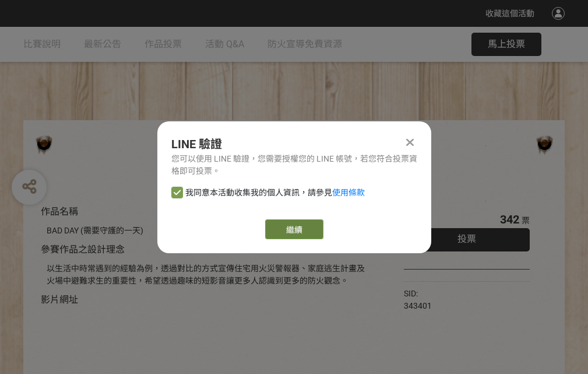 This screenshot has width=588, height=374. What do you see at coordinates (295, 165) in the screenshot?
I see `div: 您可以使用 LINE 驗證，您需要授權您的 LINE 帳號，若您符合投票資格即可投票。` at bounding box center [295, 165].